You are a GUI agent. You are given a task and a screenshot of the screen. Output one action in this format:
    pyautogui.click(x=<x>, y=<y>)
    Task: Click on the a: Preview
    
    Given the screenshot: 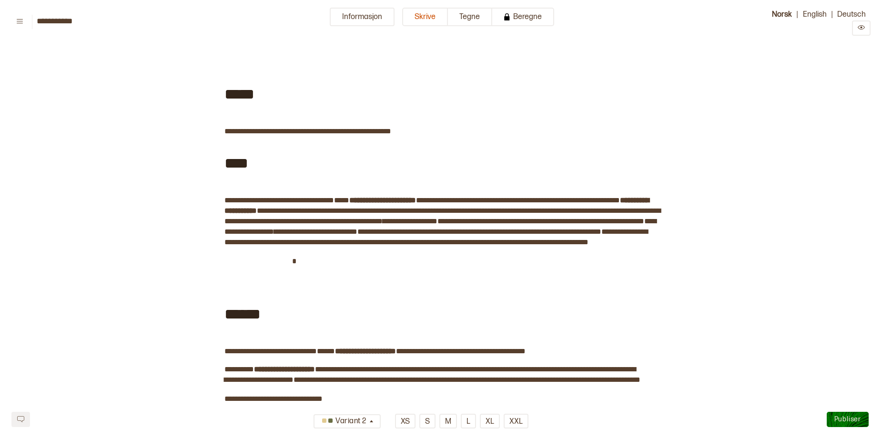 What is the action you would take?
    pyautogui.click(x=861, y=29)
    